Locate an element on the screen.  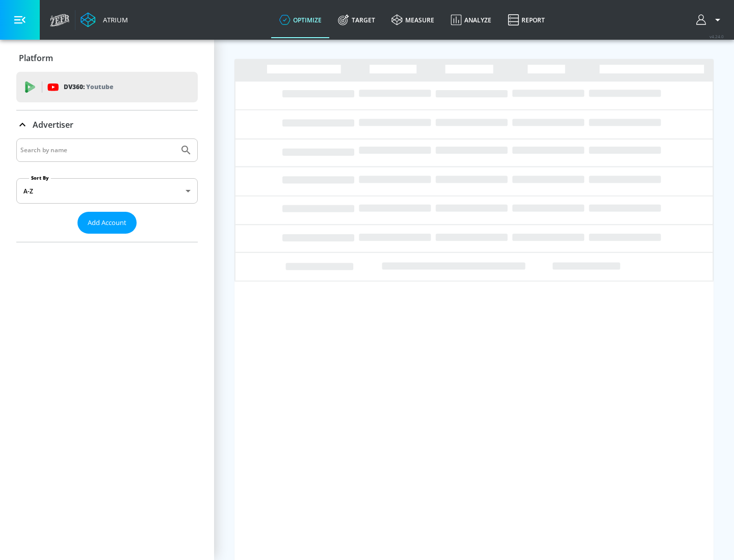
a: Analyze is located at coordinates (471, 20).